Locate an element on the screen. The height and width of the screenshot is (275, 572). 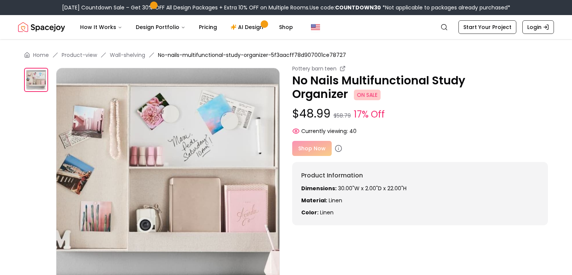
nav: breadcrumb is located at coordinates (286, 55).